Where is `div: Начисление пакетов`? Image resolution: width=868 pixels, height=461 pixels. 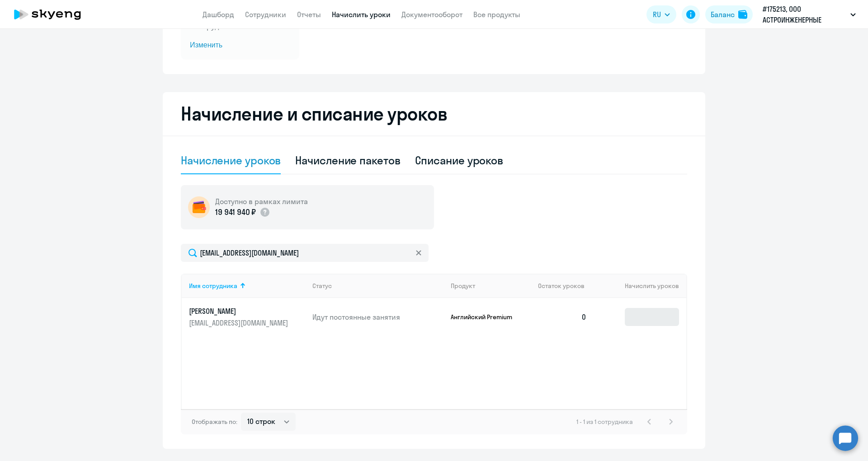 div: Начисление пакетов is located at coordinates (348, 160).